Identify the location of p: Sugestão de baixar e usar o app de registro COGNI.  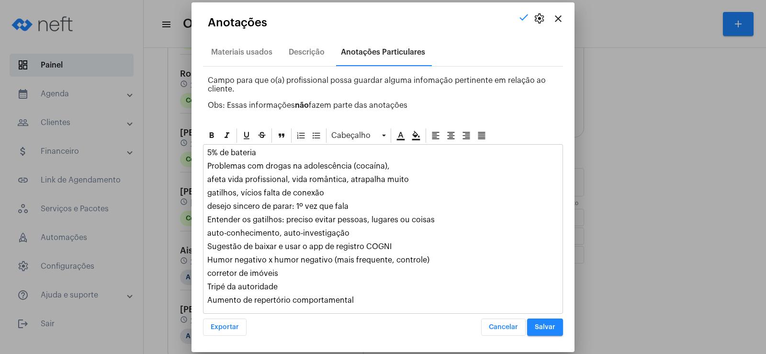
(383, 247).